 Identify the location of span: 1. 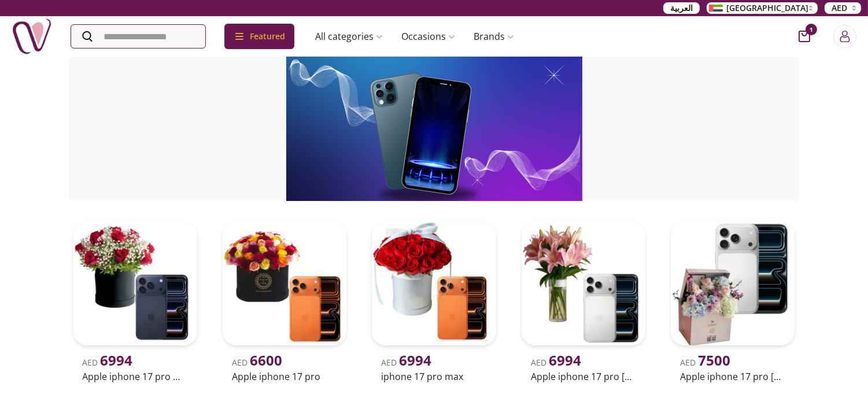
(811, 29).